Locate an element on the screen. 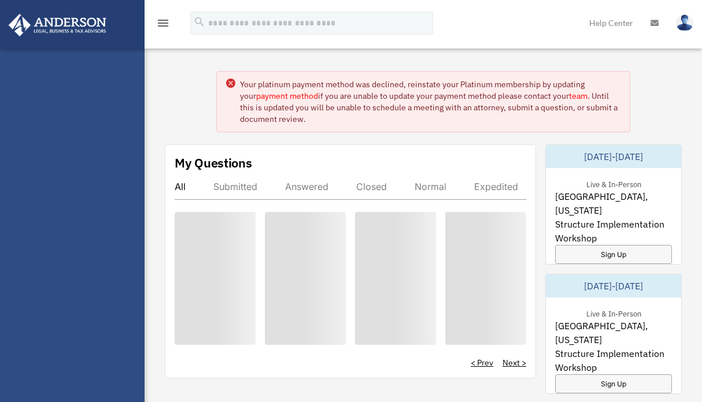  a: payment method is located at coordinates (287, 96).